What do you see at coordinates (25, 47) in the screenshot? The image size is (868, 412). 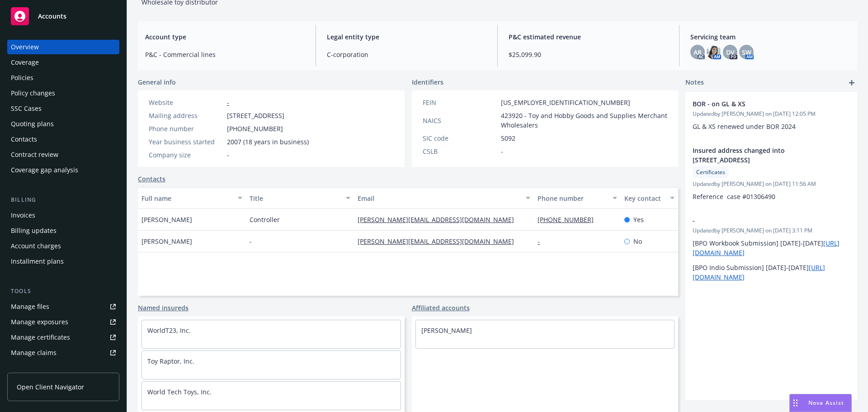 I see `div: Overview` at bounding box center [25, 47].